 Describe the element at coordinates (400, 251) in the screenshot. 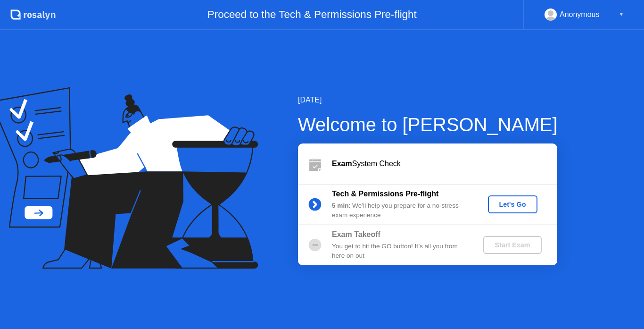

I see `div: You get to hit the GO button! It’s all you from here on out` at that location.